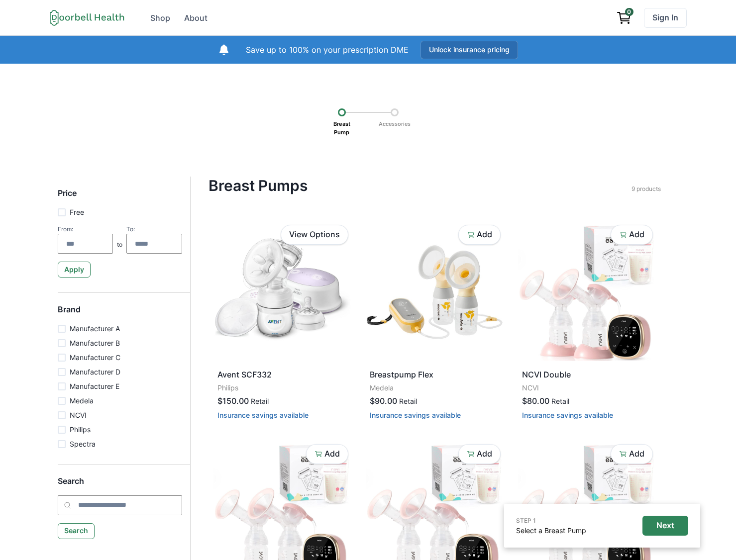 The width and height of the screenshot is (736, 560). What do you see at coordinates (120, 198) in the screenshot?
I see `h5: Price` at bounding box center [120, 198].